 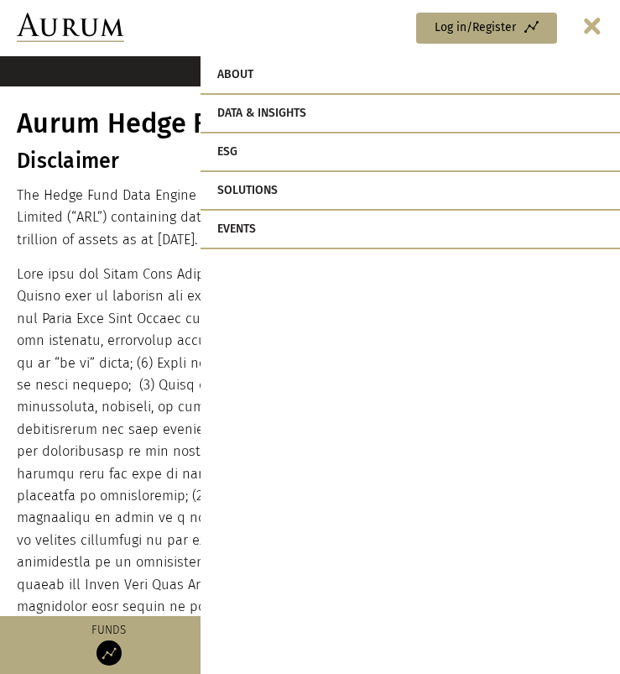 I want to click on a: Data & Insights, so click(x=410, y=114).